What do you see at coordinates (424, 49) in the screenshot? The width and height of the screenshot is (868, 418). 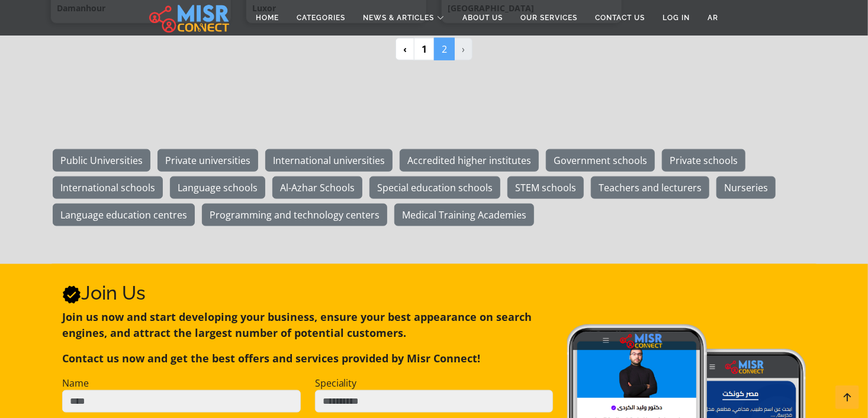 I see `a: 1` at bounding box center [424, 49].